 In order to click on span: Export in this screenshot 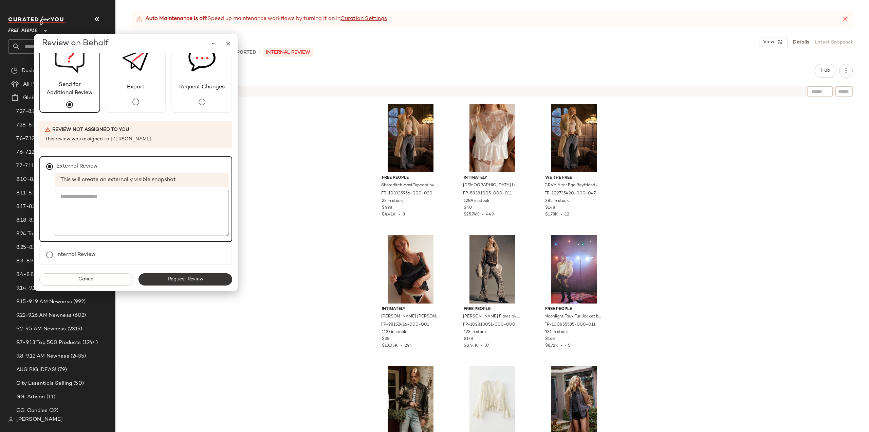, I will do `click(136, 87)`.